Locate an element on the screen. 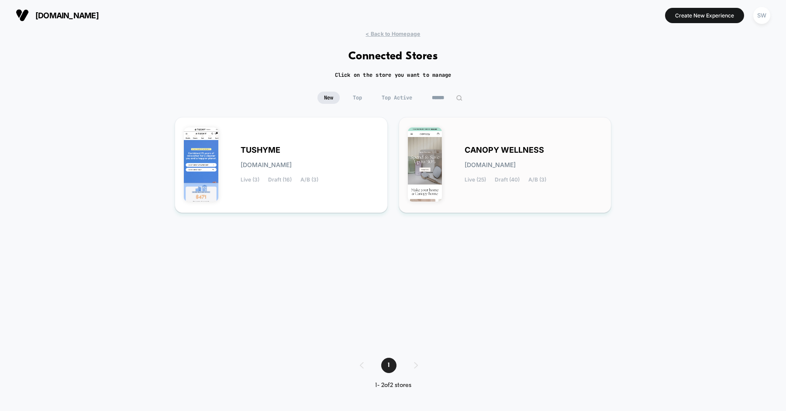 This screenshot has width=786, height=411. img: Visually logo is located at coordinates (22, 15).